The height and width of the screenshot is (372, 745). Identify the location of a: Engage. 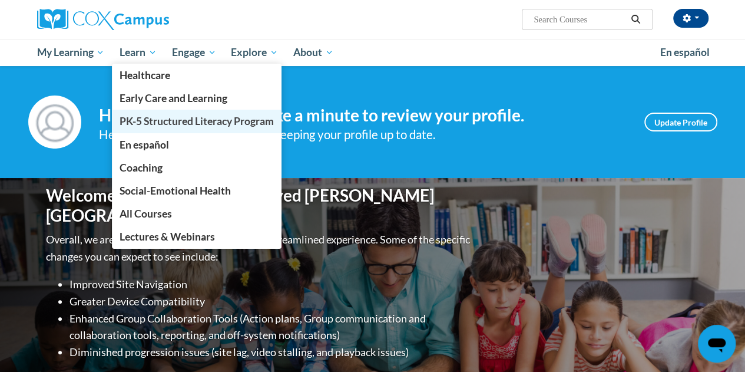
(194, 52).